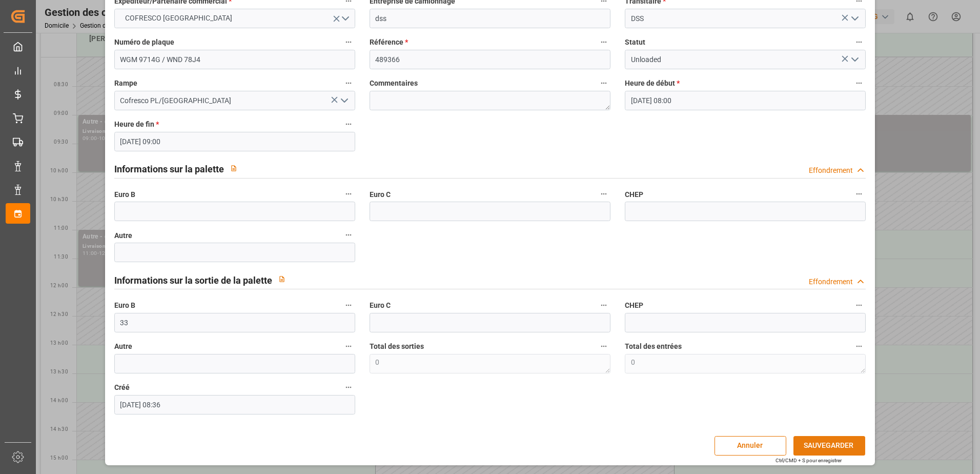 The image size is (980, 474). I want to click on button: Statut, so click(859, 42).